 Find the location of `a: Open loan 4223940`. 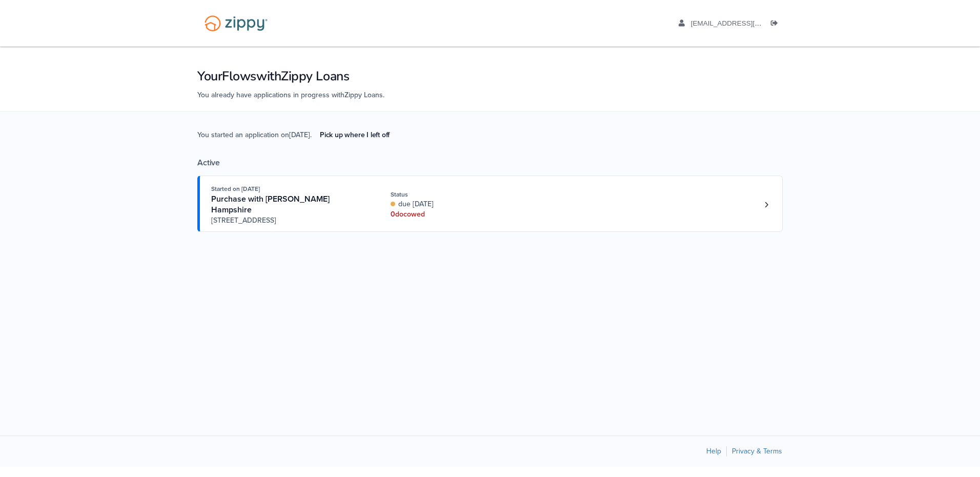

a: Open loan 4223940 is located at coordinates (490, 204).